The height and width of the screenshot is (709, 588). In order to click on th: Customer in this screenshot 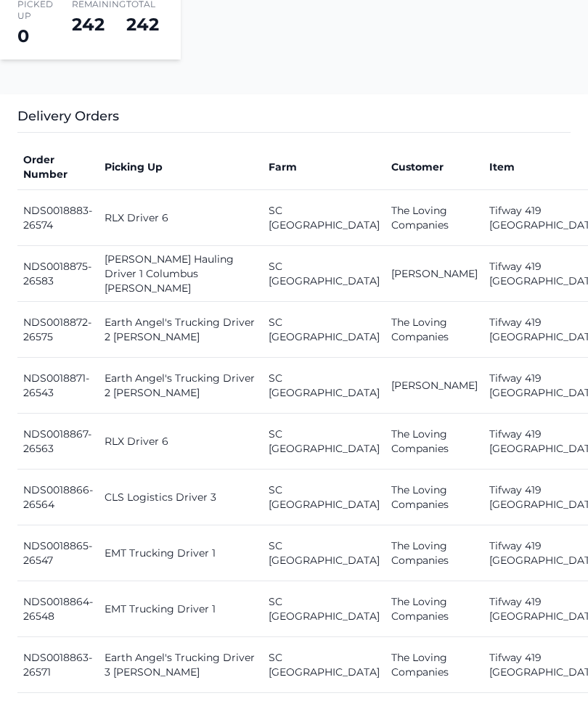, I will do `click(434, 168)`.